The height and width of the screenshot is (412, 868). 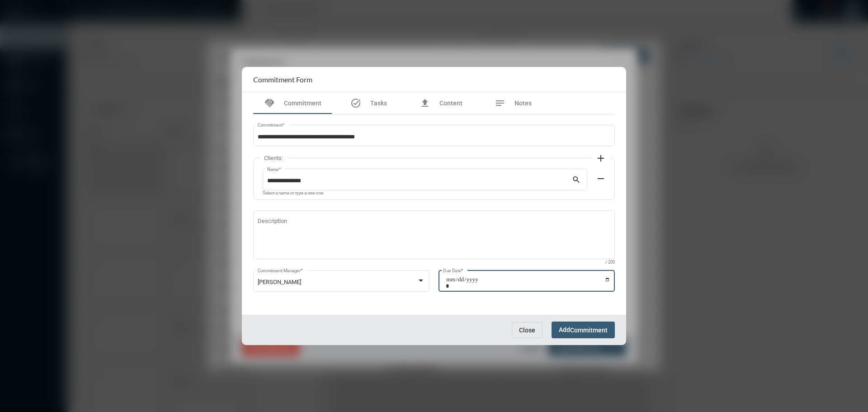 What do you see at coordinates (293, 193) in the screenshot?
I see `mat-hint: Select a name or type a new one` at bounding box center [293, 193].